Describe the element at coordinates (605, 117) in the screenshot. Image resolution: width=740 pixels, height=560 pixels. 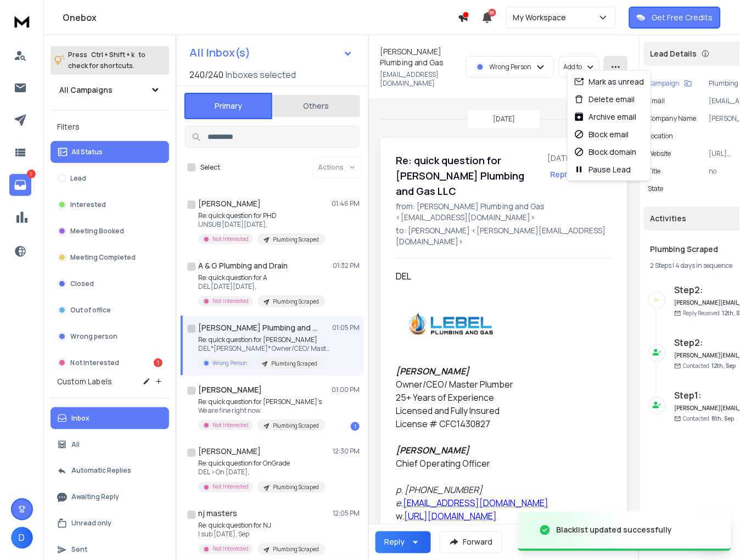
I see `div: Archive email` at that location.